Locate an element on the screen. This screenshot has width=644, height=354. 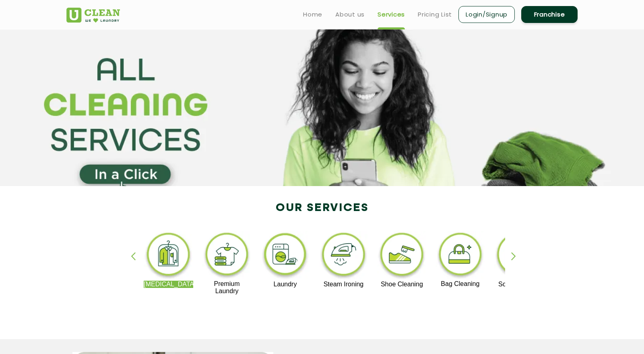
p: Shoe Cleaning is located at coordinates (402, 284).